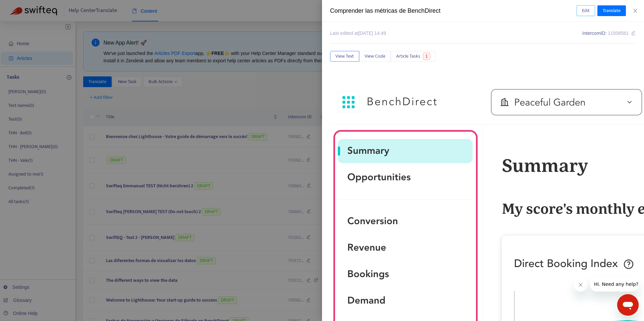  Describe the element at coordinates (427, 57) in the screenshot. I see `span: 1` at that location.